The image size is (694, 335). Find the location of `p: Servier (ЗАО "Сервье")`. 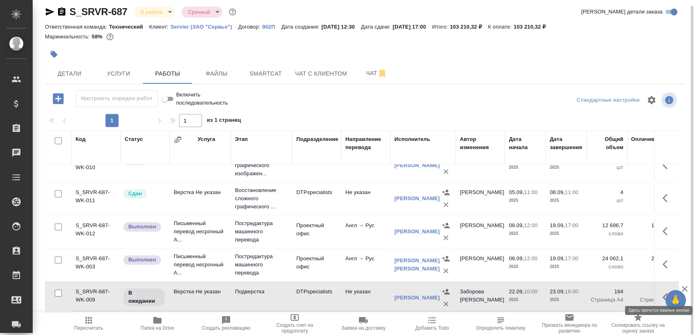

p: Servier (ЗАО "Сервье") is located at coordinates (204, 27).